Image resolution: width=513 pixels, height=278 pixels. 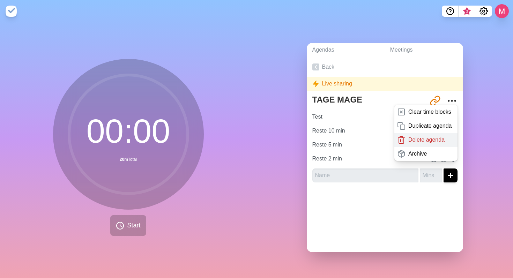 I want to click on button: Share link, so click(x=435, y=101).